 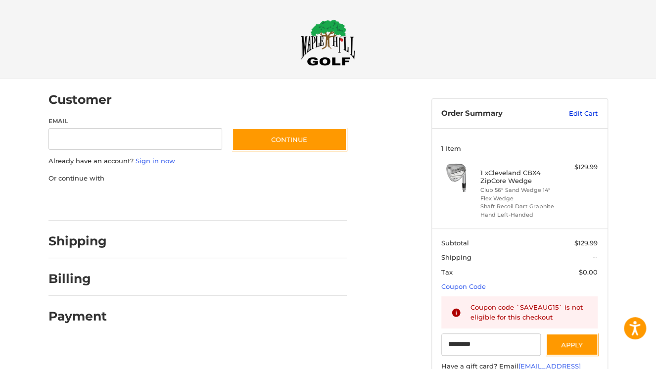 I want to click on span: Subtotal, so click(x=455, y=243).